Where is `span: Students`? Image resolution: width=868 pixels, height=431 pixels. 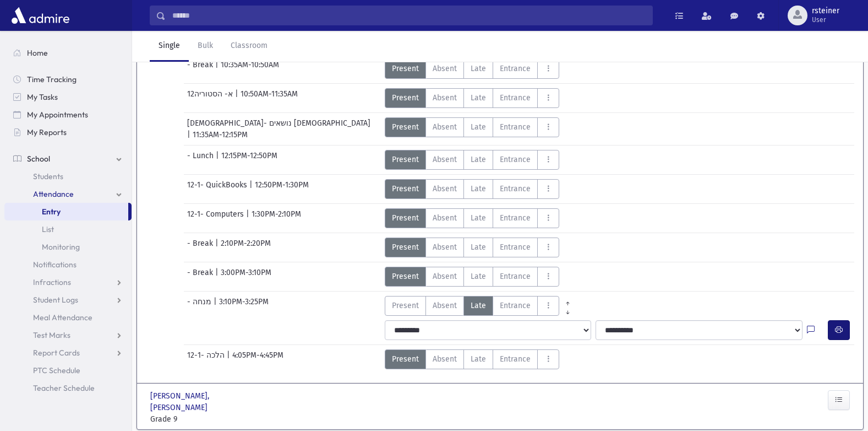
span: Students is located at coordinates (48, 177).